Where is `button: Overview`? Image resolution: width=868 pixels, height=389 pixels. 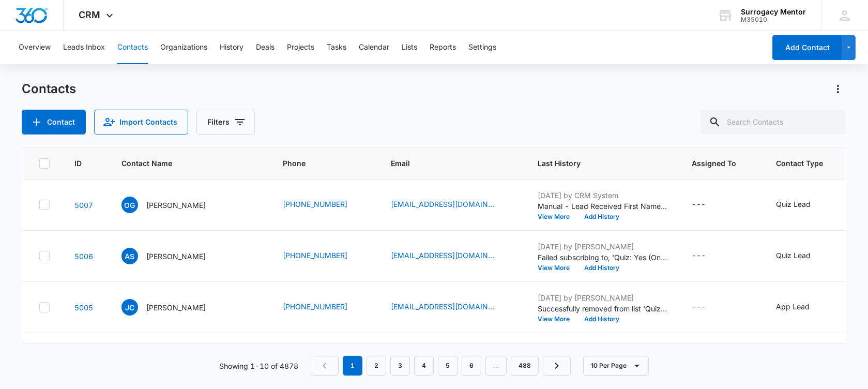 button: Overview is located at coordinates (35, 47).